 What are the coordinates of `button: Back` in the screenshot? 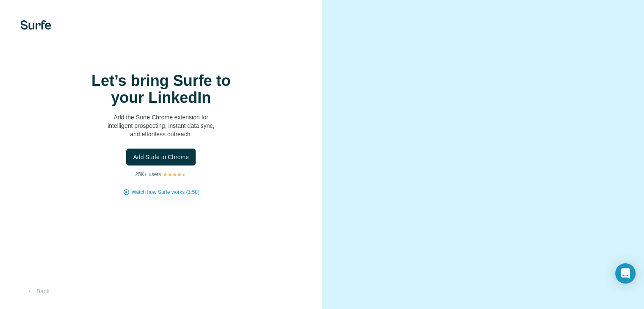 It's located at (38, 291).